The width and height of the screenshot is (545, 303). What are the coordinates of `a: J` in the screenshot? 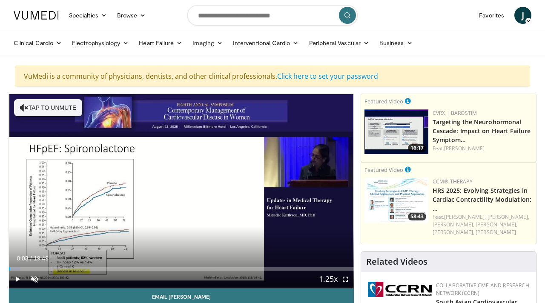 It's located at (523, 15).